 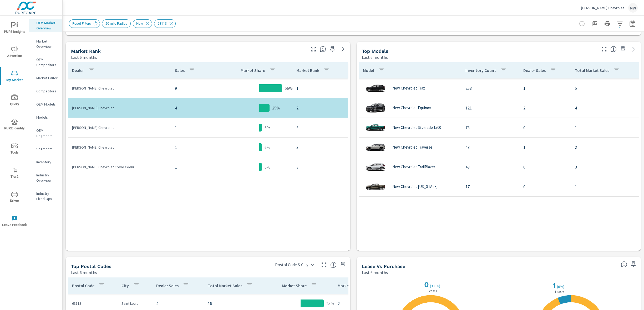 What do you see at coordinates (490, 88) in the screenshot?
I see `p: 258` at bounding box center [490, 88].